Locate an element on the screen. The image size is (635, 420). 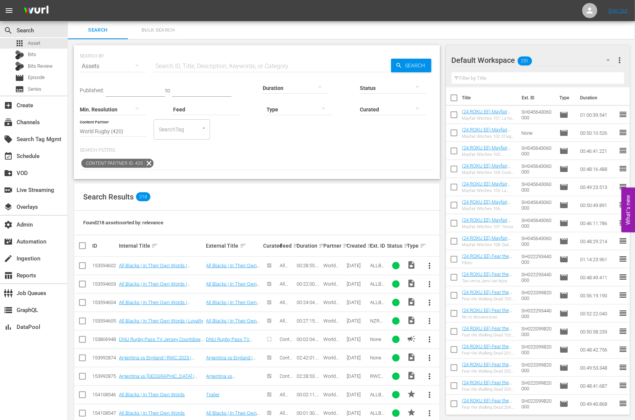
td: 00:50:10.526 is located at coordinates (597, 133).